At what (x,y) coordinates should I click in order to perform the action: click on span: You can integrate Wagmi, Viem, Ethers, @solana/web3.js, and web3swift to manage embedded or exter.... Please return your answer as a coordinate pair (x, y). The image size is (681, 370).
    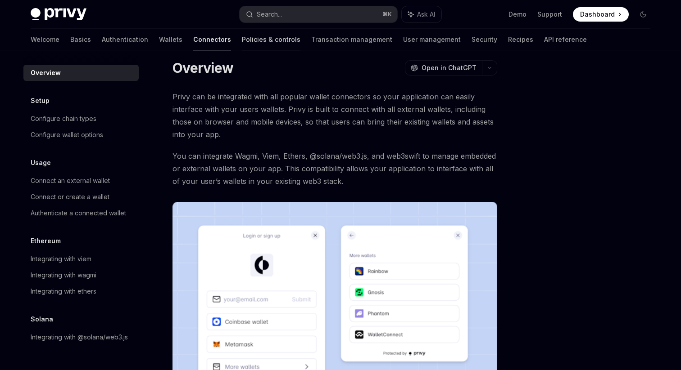
    Looking at the image, I should click on (334, 169).